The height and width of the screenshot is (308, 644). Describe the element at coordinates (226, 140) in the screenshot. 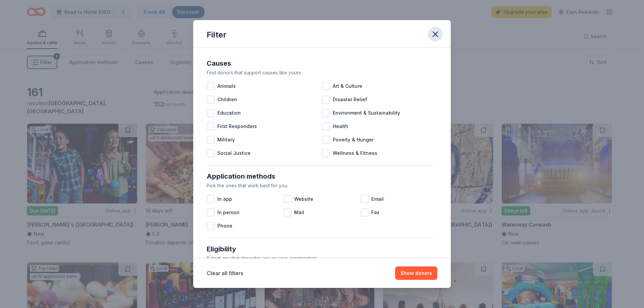

I see `span: Military` at that location.